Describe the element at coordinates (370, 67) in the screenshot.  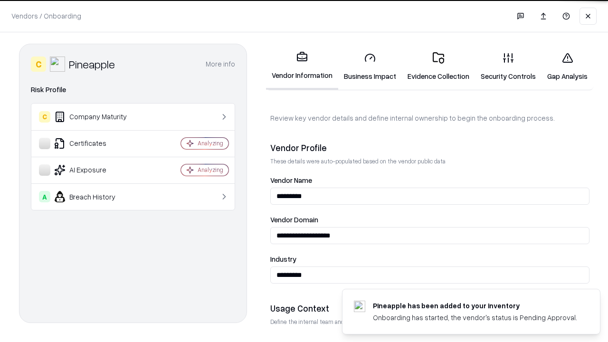
I see `a: Business Impact` at that location.